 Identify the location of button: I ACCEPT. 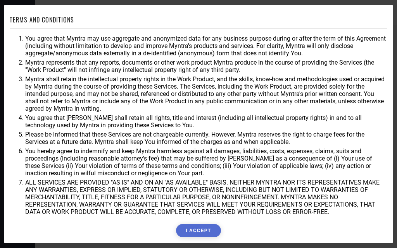
(198, 231).